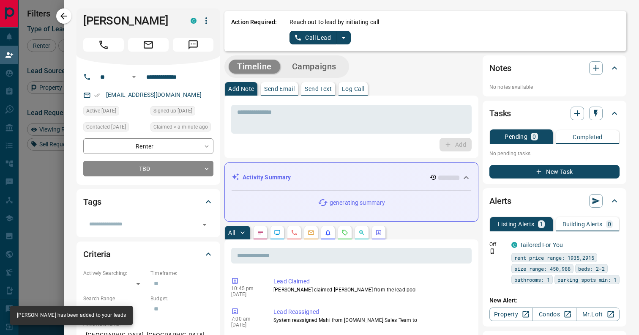 The height and width of the screenshot is (335, 639). Describe the element at coordinates (542, 224) in the screenshot. I see `p: 1` at that location.